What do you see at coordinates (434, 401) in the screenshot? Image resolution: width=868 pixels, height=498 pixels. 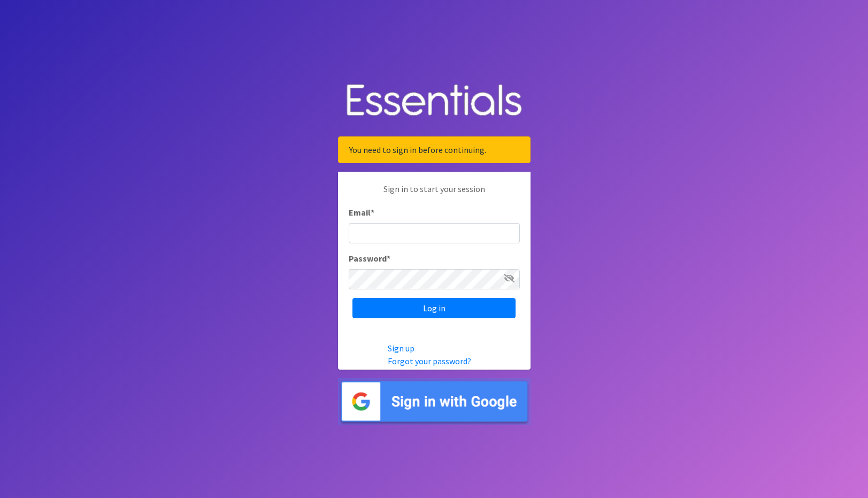 I see `img: Sign in with Google` at bounding box center [434, 401].